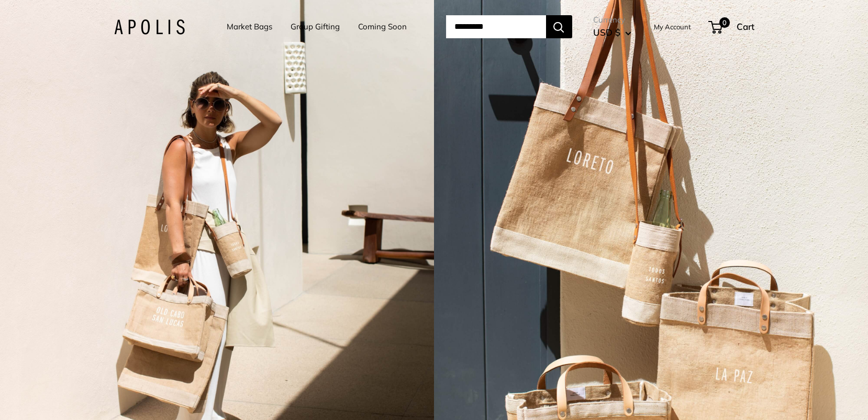 This screenshot has height=420, width=868. Describe the element at coordinates (612, 20) in the screenshot. I see `span: Currency` at that location.